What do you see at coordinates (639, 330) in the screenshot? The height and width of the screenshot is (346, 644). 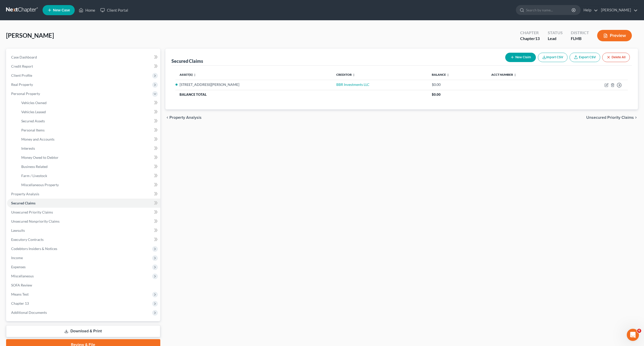 I see `span: 6` at bounding box center [639, 330].